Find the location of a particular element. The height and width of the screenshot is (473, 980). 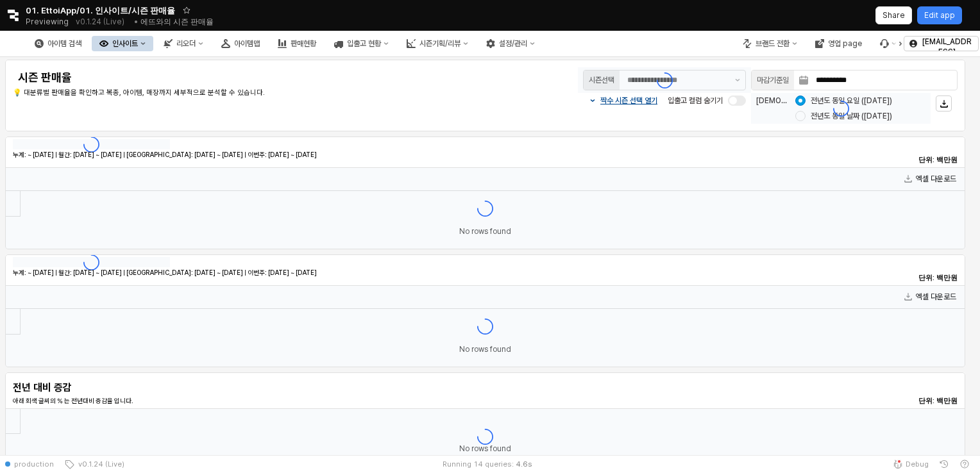

span: 4.6 s is located at coordinates (524, 464).